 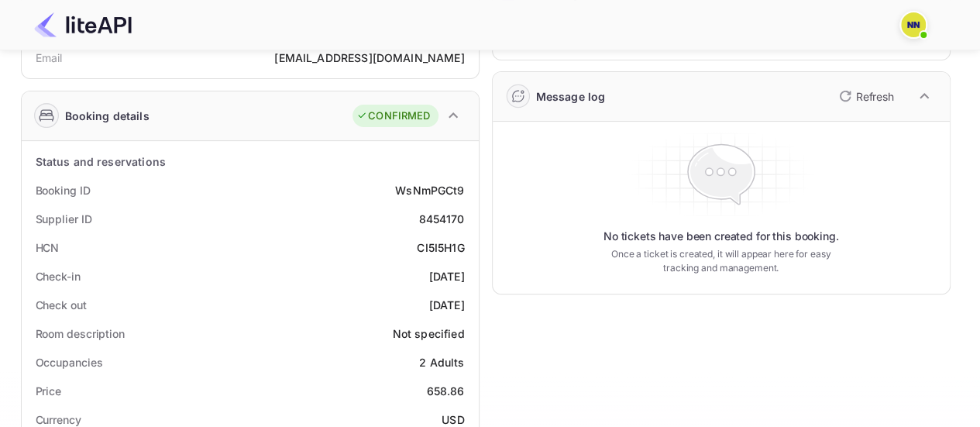 I want to click on div: 658.86, so click(x=445, y=390).